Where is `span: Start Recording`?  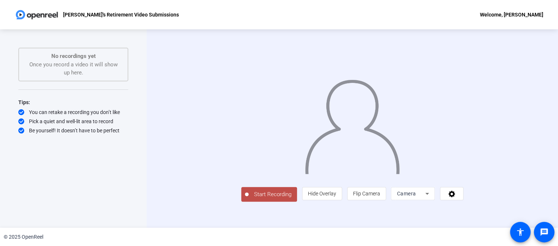 span: Start Recording is located at coordinates (273, 194).